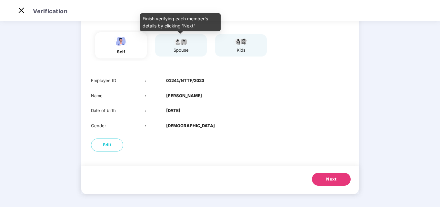 Image resolution: width=440 pixels, height=207 pixels. What do you see at coordinates (331, 179) in the screenshot?
I see `span: Next` at bounding box center [331, 179].